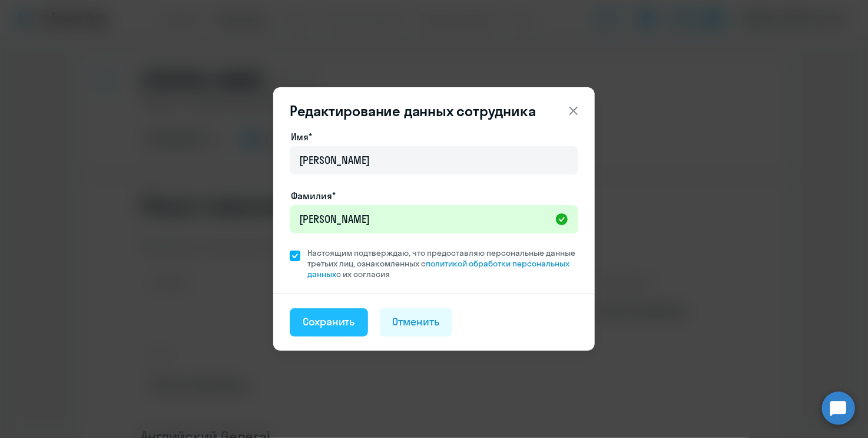 The height and width of the screenshot is (438, 868). What do you see at coordinates (443, 263) in the screenshot?
I see `span: Настоящим подтверждаю, что предоставляю персональные данные третьих лиц, ознакомленных с с их сог...` at bounding box center [443, 263].